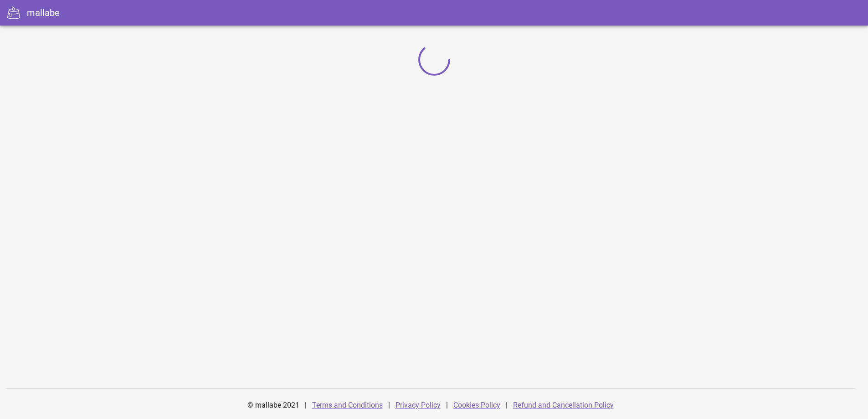  Describe the element at coordinates (563, 405) in the screenshot. I see `a: Refund and Cancellation Policy` at that location.